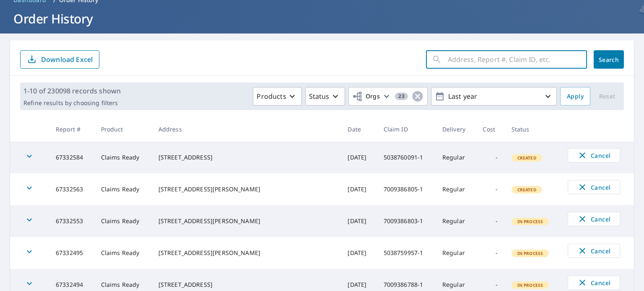 The image size is (644, 291). What do you see at coordinates (517, 60) in the screenshot?
I see `input: Address, Report #, Claim ID, etc.` at bounding box center [517, 60].